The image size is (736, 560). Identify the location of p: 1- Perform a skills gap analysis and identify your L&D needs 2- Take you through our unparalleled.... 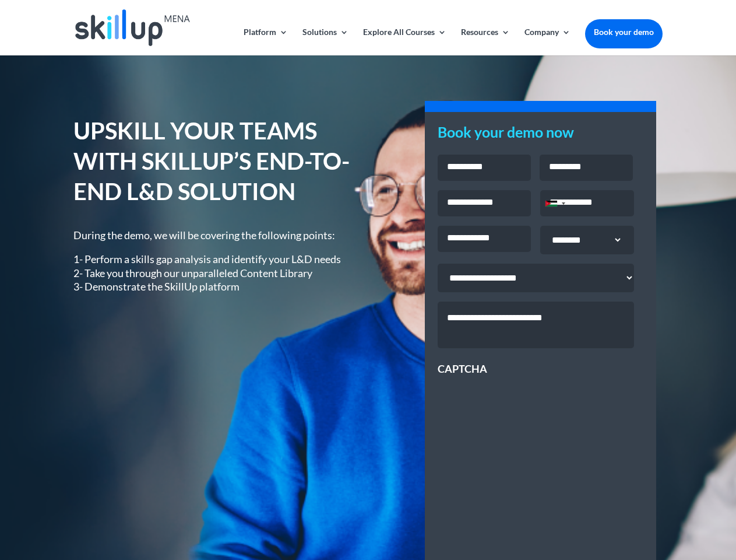
(212, 273).